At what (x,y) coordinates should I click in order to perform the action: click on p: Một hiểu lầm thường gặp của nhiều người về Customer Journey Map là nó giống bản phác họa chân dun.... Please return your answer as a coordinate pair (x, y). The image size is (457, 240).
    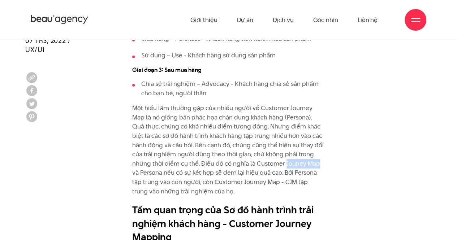
    Looking at the image, I should click on (228, 150).